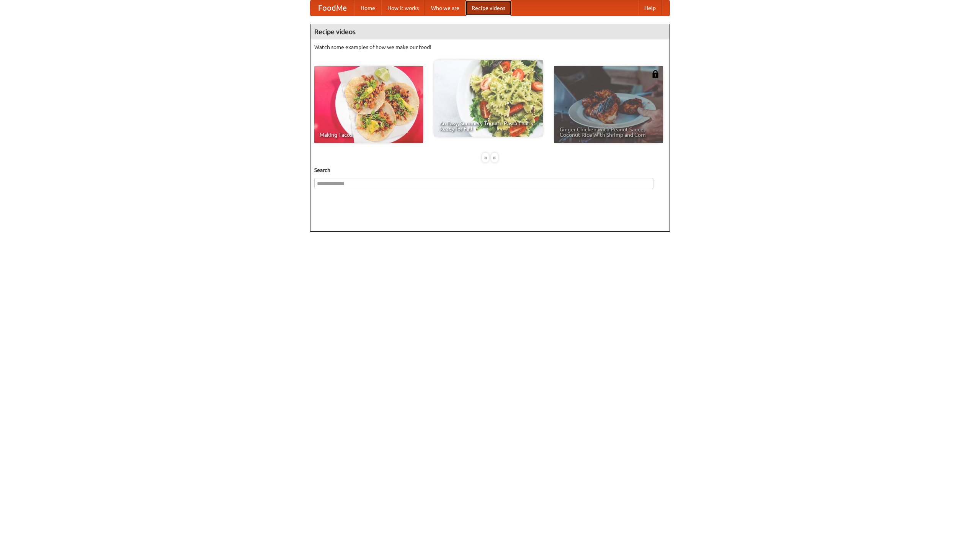 The height and width of the screenshot is (542, 980). Describe the element at coordinates (490, 32) in the screenshot. I see `h4: Recipe videos` at that location.